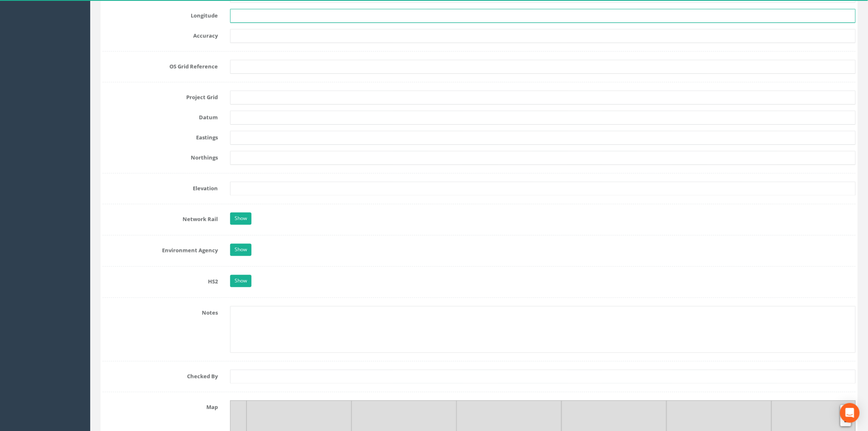 Image resolution: width=868 pixels, height=431 pixels. I want to click on div: Open Intercom Messenger, so click(850, 413).